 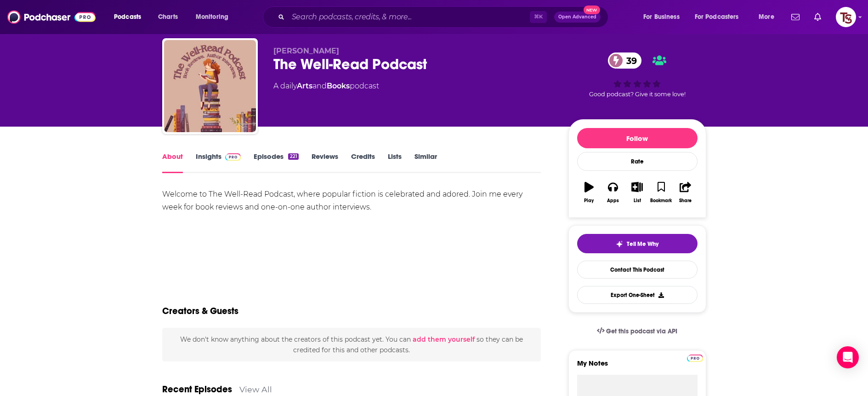 I want to click on a: About, so click(x=172, y=163).